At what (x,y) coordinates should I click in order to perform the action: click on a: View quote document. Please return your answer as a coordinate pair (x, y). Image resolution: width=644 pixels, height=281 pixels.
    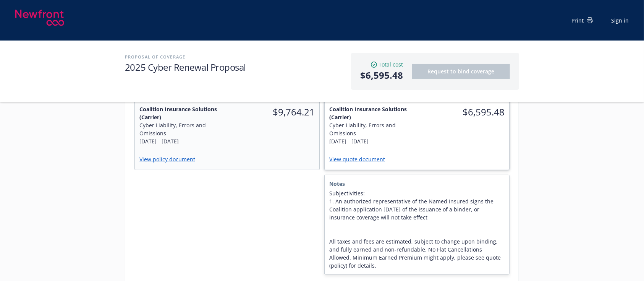
    Looking at the image, I should click on (360, 159).